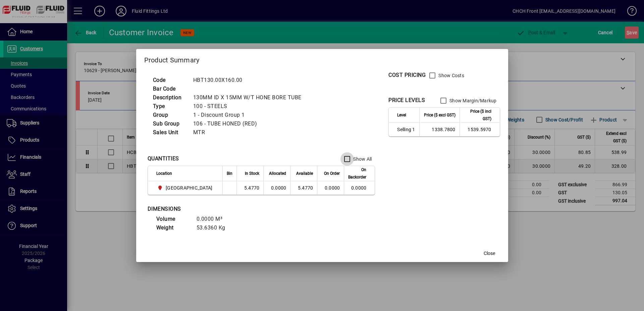 The image size is (644, 311). Describe the element at coordinates (305, 173) in the screenshot. I see `span: Available` at that location.